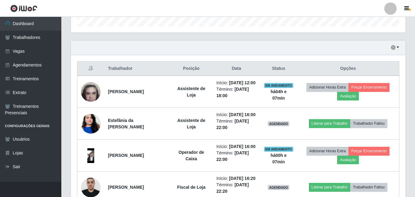 The height and width of the screenshot is (197, 415). Describe the element at coordinates (191, 188) in the screenshot. I see `strong: Fiscal de Loja` at that location.